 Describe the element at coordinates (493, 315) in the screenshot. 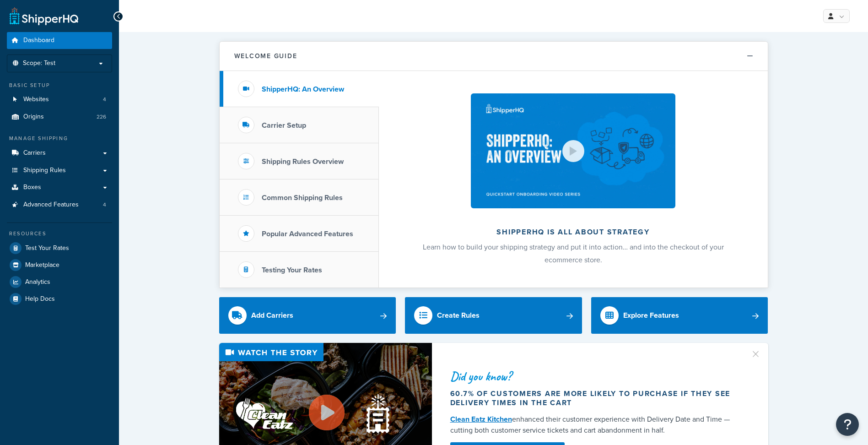

I see `a: Create Rules` at that location.